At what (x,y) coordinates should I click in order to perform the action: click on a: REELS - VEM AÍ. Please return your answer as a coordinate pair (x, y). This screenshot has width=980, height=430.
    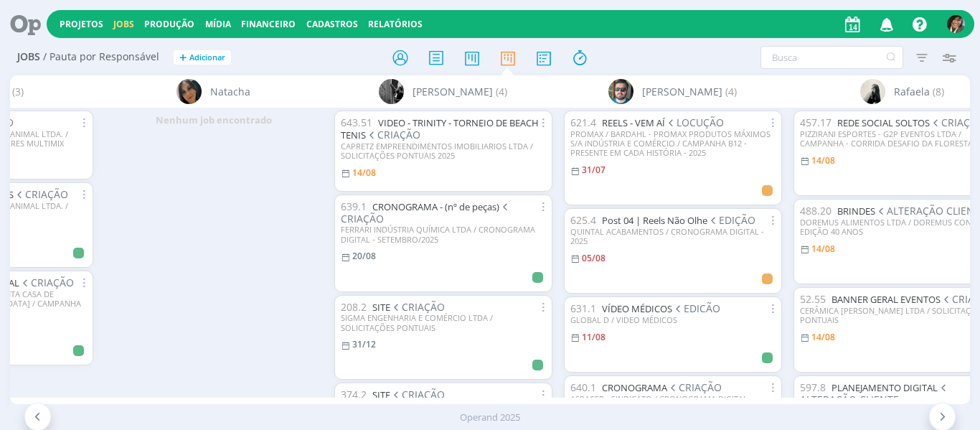
    Looking at the image, I should click on (634, 122).